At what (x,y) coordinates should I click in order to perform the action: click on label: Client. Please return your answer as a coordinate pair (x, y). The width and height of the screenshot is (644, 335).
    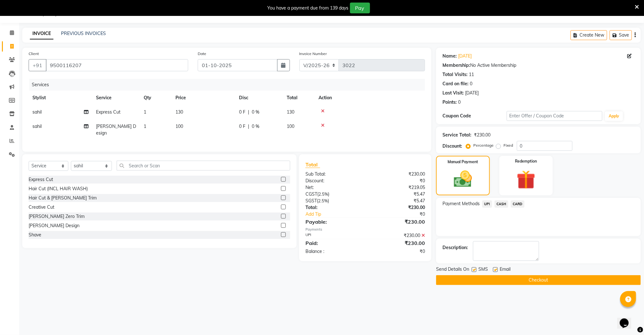
    Looking at the image, I should click on (34, 54).